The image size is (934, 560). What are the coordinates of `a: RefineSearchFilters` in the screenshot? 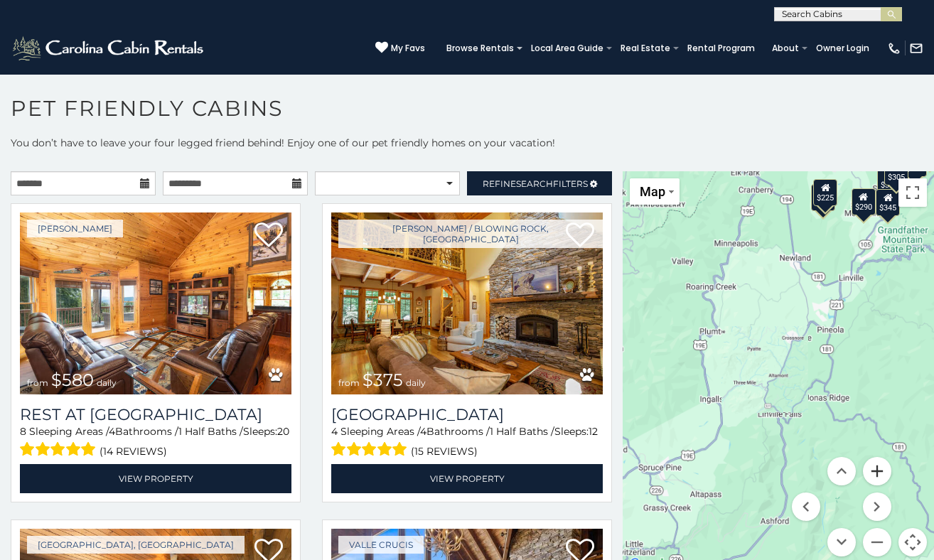 It's located at (539, 184).